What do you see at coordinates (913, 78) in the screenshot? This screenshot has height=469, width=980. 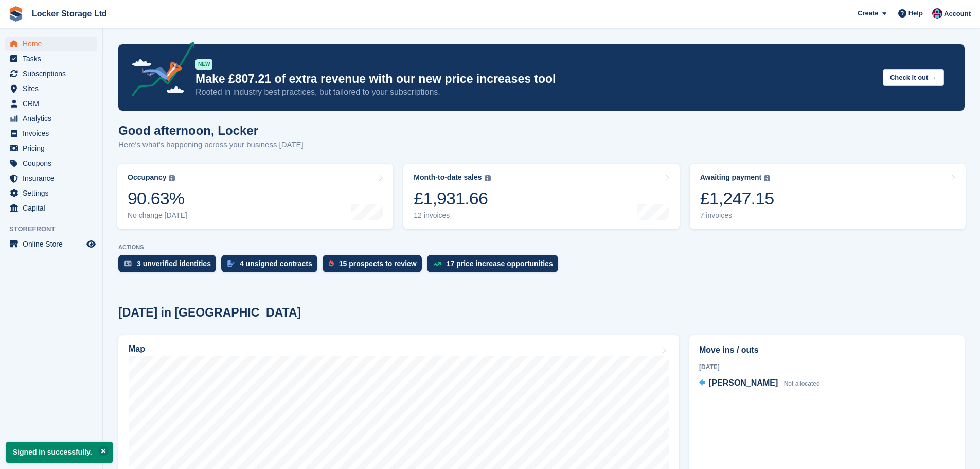 I see `button: Check it out →` at bounding box center [913, 78].